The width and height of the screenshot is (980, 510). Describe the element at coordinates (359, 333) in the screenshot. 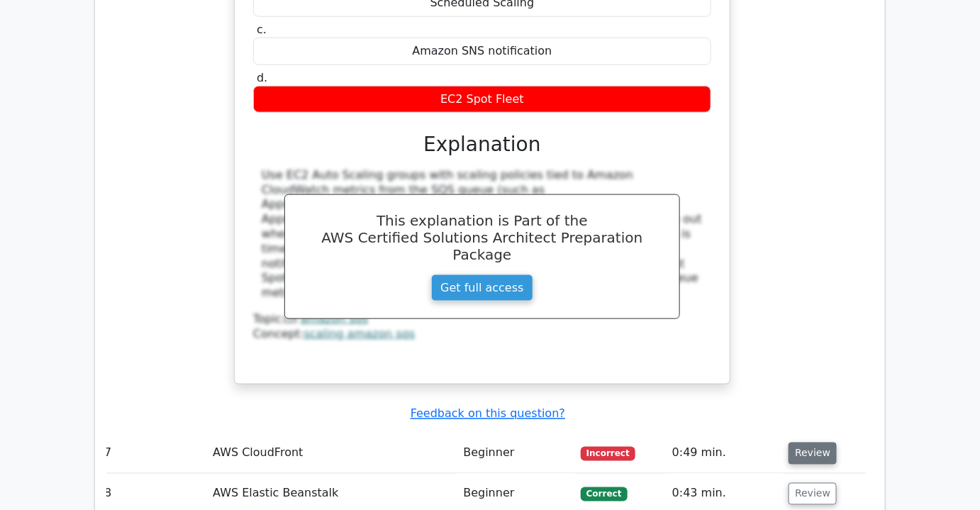

I see `a: scaling amazon sqs` at that location.